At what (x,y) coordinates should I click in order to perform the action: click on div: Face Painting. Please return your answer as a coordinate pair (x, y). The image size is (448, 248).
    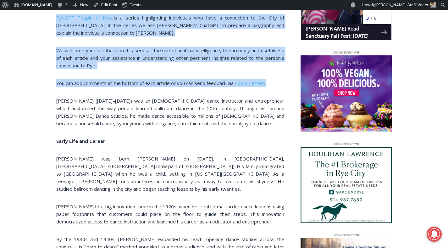
    Looking at the image, I should click on (77, 35).